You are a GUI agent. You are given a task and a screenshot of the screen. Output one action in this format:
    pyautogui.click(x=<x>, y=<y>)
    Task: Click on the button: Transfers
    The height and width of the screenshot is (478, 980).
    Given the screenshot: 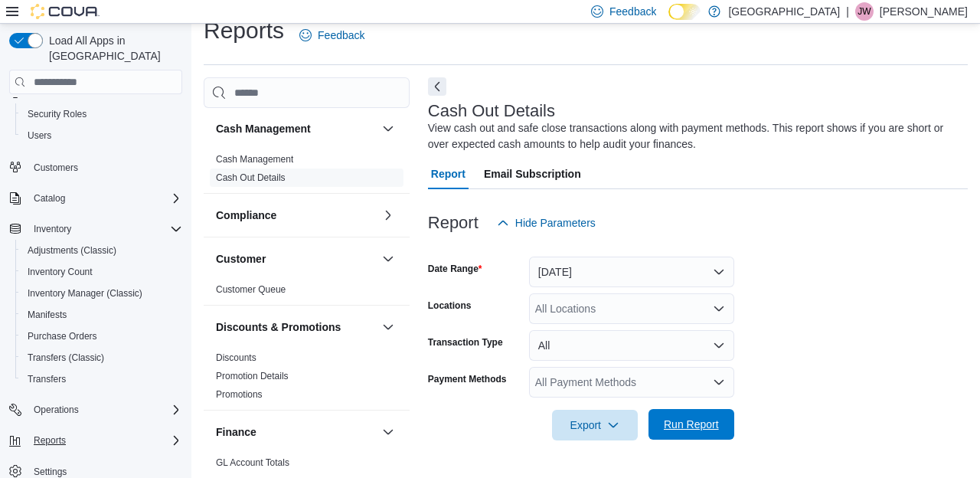 What is the action you would take?
    pyautogui.click(x=102, y=379)
    